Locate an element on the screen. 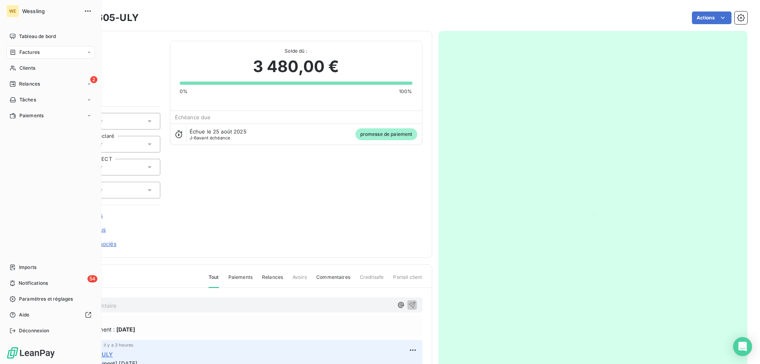  span: 2 is located at coordinates (94, 80).